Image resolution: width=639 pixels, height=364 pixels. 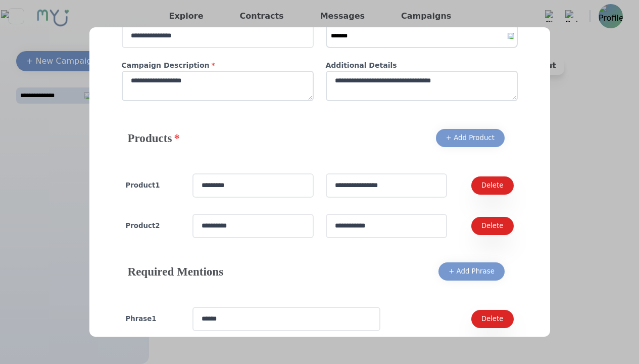 I want to click on h4: Additional Details, so click(x=422, y=65).